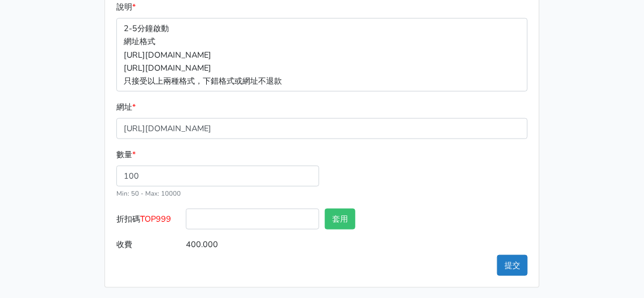  What do you see at coordinates (148, 194) in the screenshot?
I see `small: Min: 50 - Max: 10000` at bounding box center [148, 194].